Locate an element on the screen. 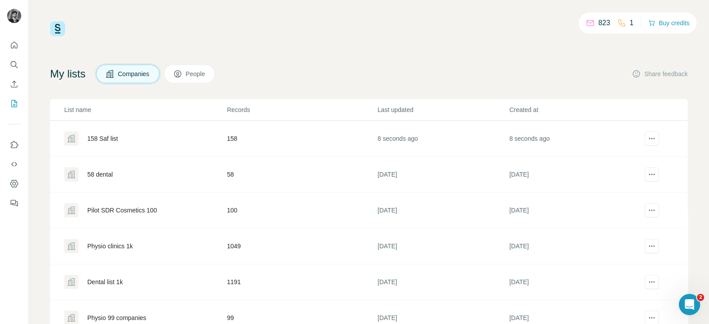 This screenshot has width=709, height=324. div: 58 dental is located at coordinates (100, 175).